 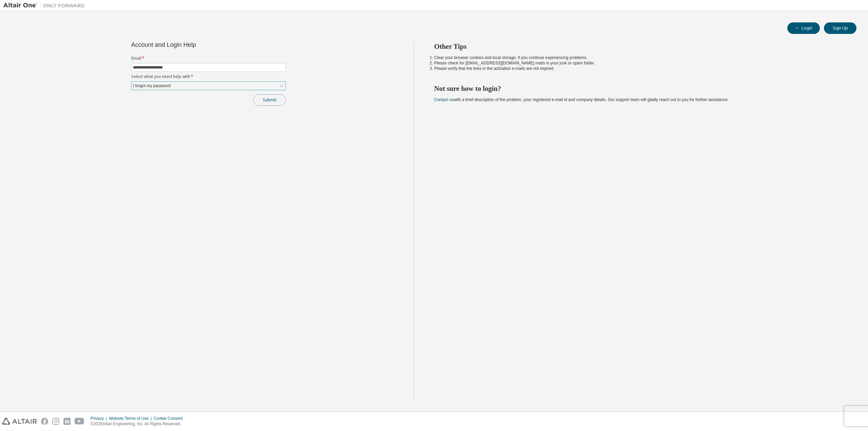 What do you see at coordinates (100, 419) in the screenshot?
I see `div: Privacy` at bounding box center [100, 419].